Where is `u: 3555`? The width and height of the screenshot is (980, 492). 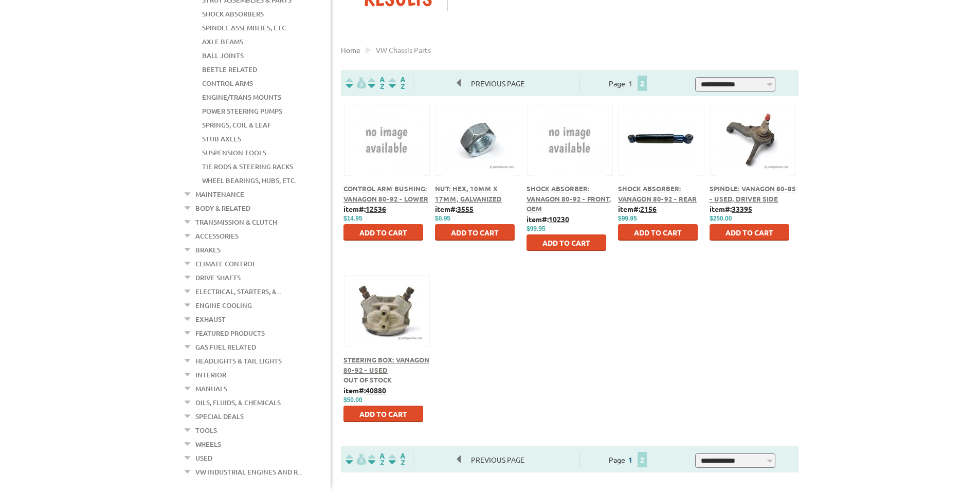
u: 3555 is located at coordinates (465, 209).